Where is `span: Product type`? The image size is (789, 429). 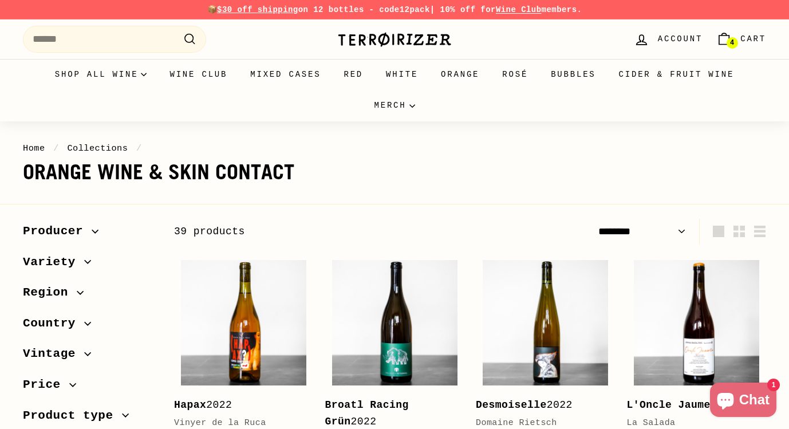 span: Product type is located at coordinates (72, 416).